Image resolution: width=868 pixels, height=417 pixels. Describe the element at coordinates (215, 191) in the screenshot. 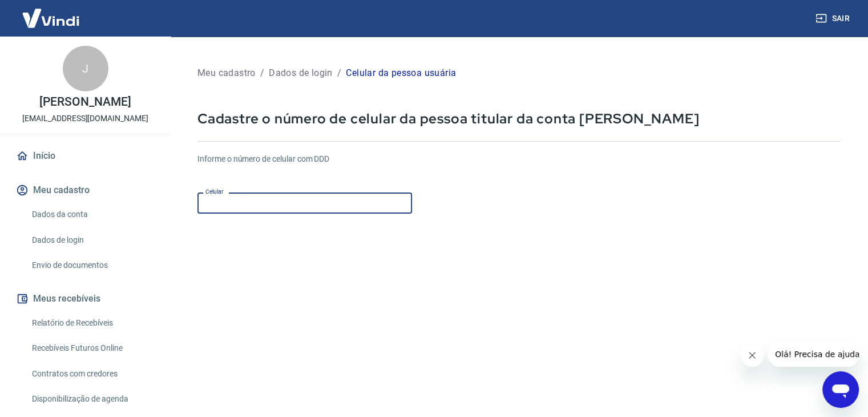

I see `label: Celular` at that location.